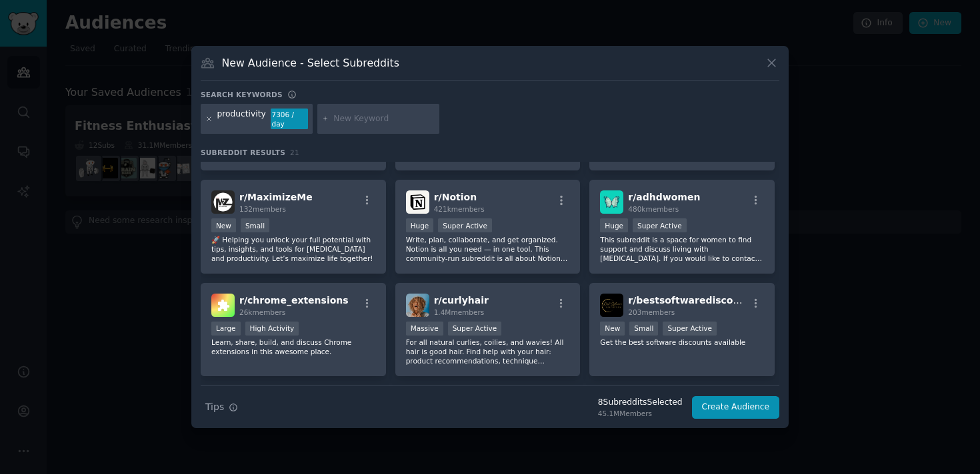 Image resolution: width=980 pixels, height=474 pixels. Describe the element at coordinates (262, 312) in the screenshot. I see `span: 26k members` at that location.